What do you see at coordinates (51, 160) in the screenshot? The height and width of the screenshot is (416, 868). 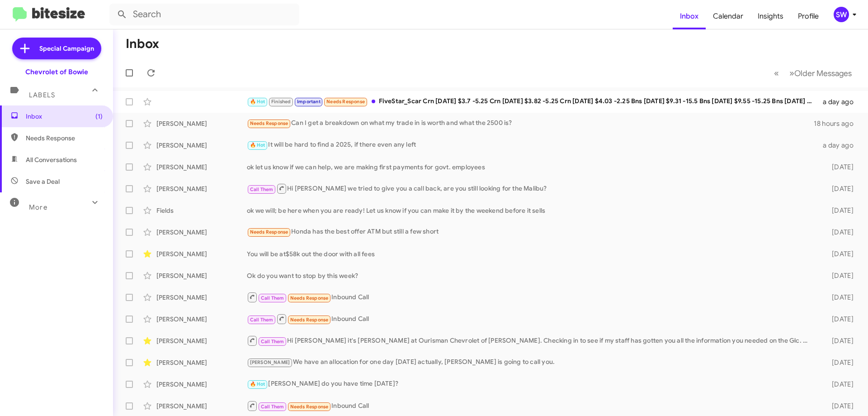 I see `span: All Conversations` at bounding box center [51, 160].